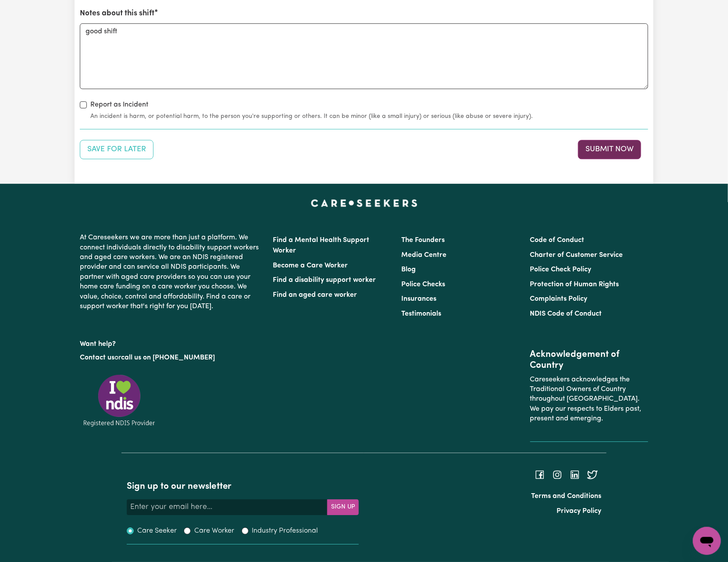  Describe the element at coordinates (214, 531) in the screenshot. I see `label: Care Worker` at that location.